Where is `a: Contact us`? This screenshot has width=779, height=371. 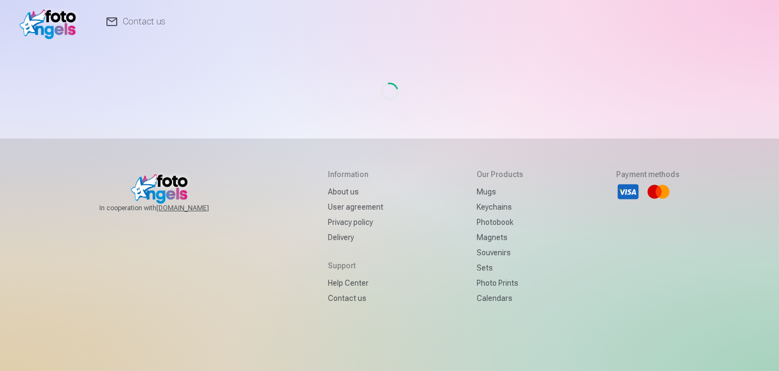 a: Contact us is located at coordinates (356, 298).